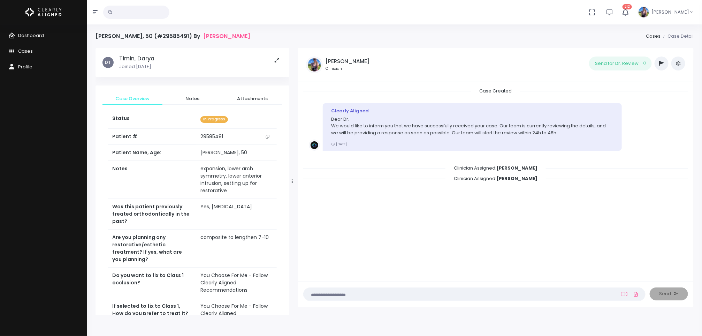 The image size is (702, 336). Describe the element at coordinates (472, 126) in the screenshot. I see `p: Dear Dr. We would like to inform you that we have successfully received your case. Our team is cu...` at that location.